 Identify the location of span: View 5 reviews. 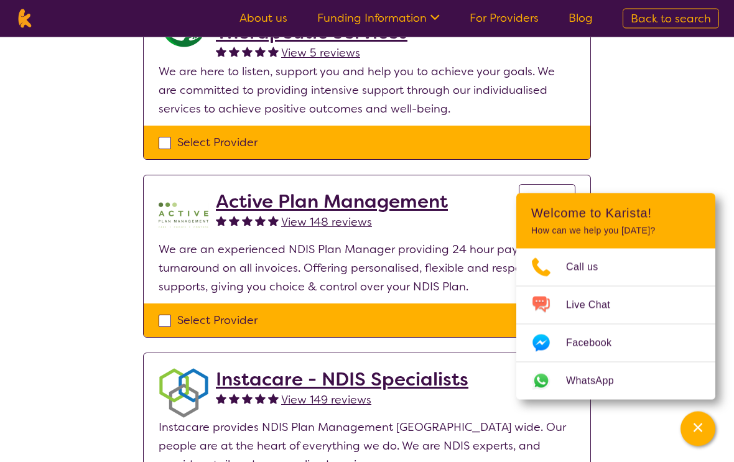
(320, 54).